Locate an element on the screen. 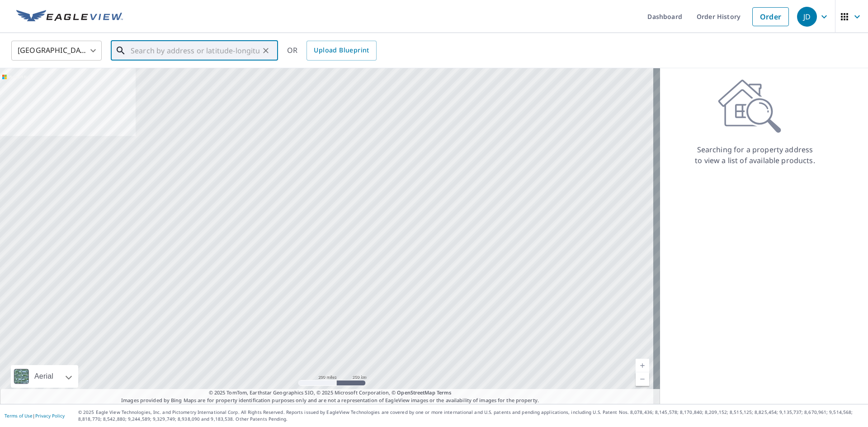  a: Current Level 5, Zoom Out is located at coordinates (642, 379).